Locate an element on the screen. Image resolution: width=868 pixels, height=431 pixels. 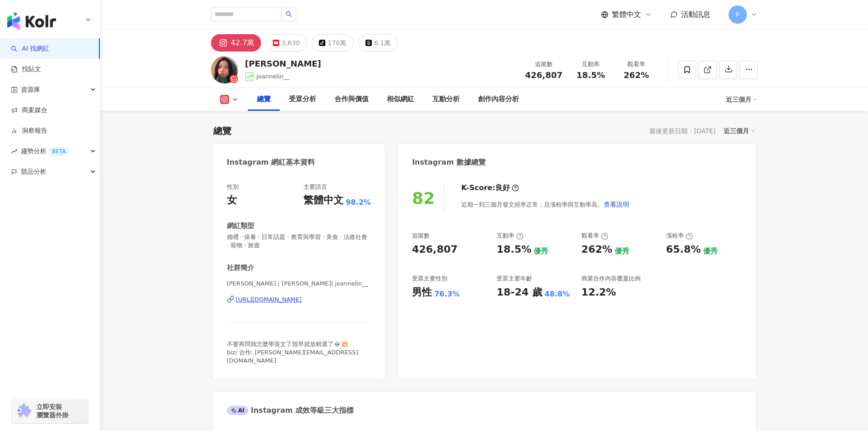
button: 170萬 is located at coordinates (333, 43).